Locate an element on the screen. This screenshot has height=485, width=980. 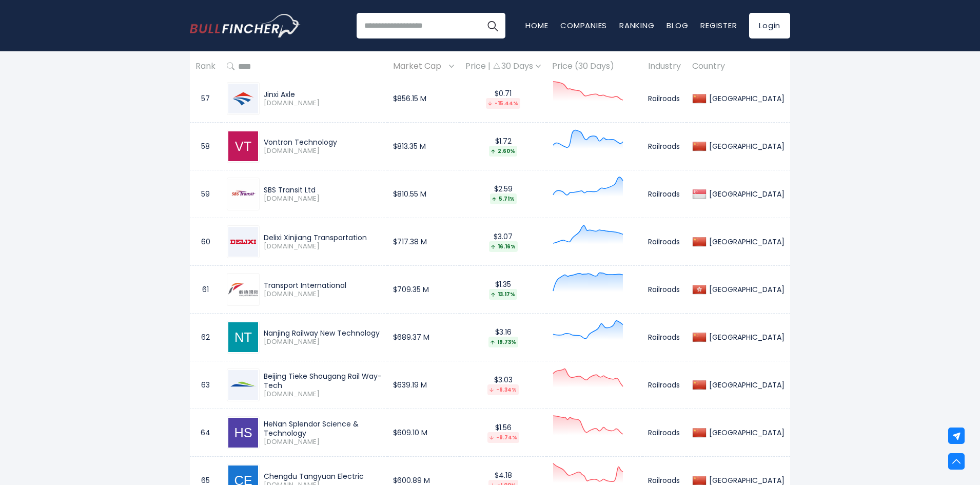
td: $813.35 M is located at coordinates (423, 146).